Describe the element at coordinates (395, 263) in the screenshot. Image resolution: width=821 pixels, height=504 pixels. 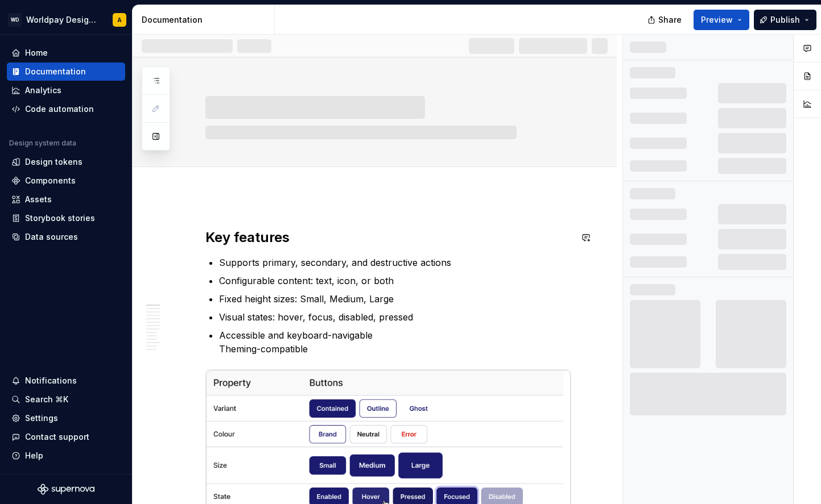
I see `p: Supports primary, secondary, and destructive actions` at that location.